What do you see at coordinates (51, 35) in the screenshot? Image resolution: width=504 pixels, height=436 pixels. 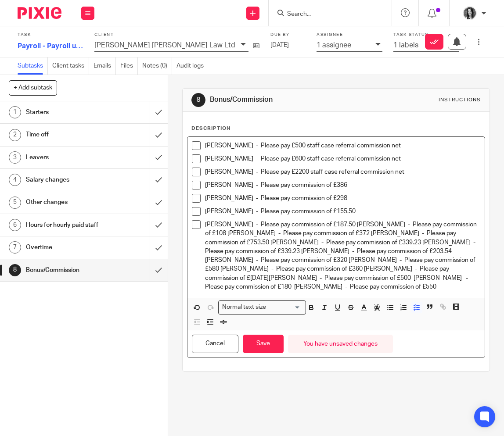 I see `label: Task` at bounding box center [51, 35].